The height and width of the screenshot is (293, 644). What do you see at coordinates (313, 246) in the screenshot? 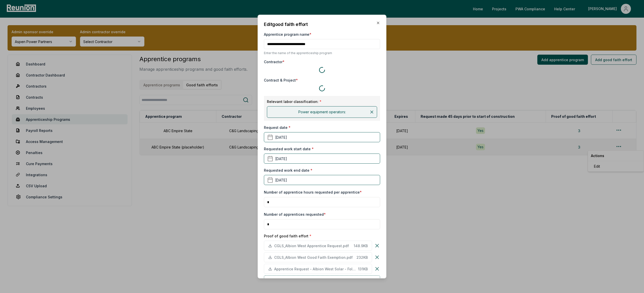
I see `span: CGLS_Albion West Apprentice Request.pdf` at bounding box center [313, 246].